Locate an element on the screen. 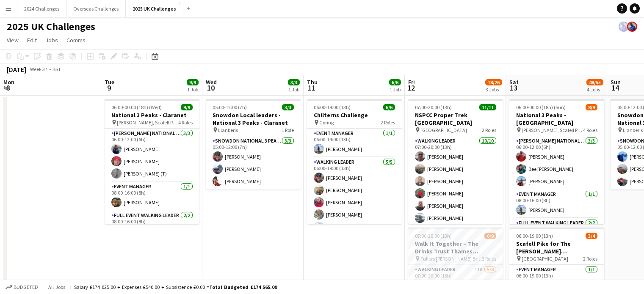 This screenshot has width=644, height=294. span: 06:00-00:00 (18h) (Wed) is located at coordinates (136, 107).